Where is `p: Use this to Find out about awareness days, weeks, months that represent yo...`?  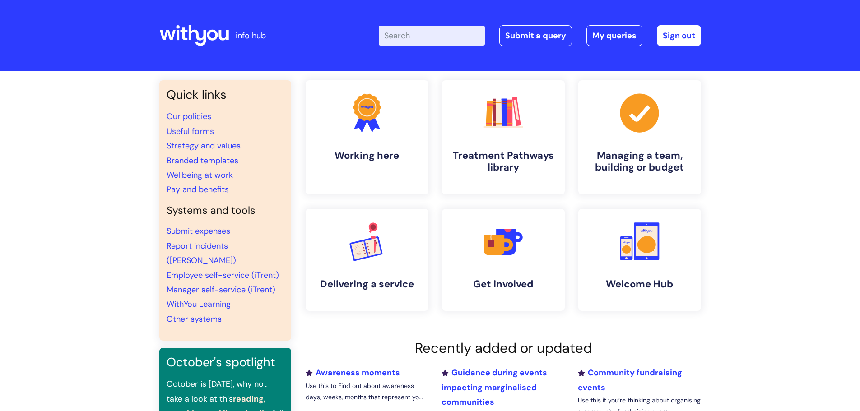 p: Use this to Find out about awareness days, weeks, months that represent yo... is located at coordinates (367, 392).